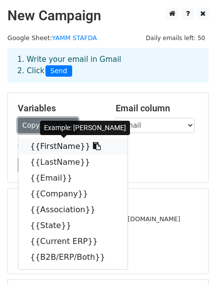 This screenshot has width=216, height=285. I want to click on a: YAMM STAFDA, so click(74, 38).